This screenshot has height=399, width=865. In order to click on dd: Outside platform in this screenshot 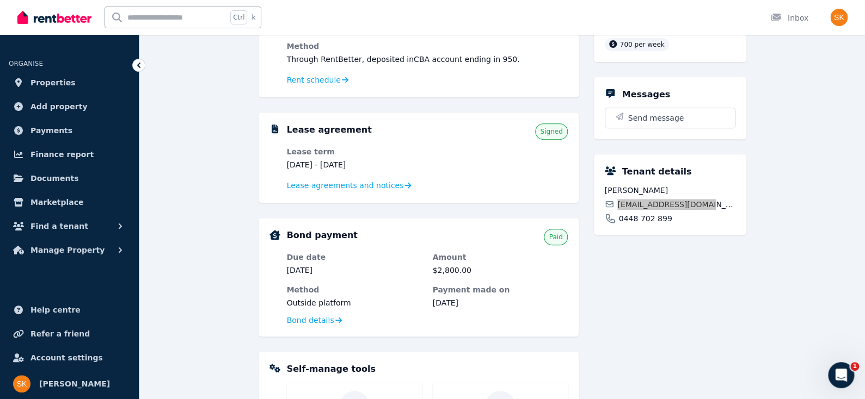, I will do `click(354, 303)`.